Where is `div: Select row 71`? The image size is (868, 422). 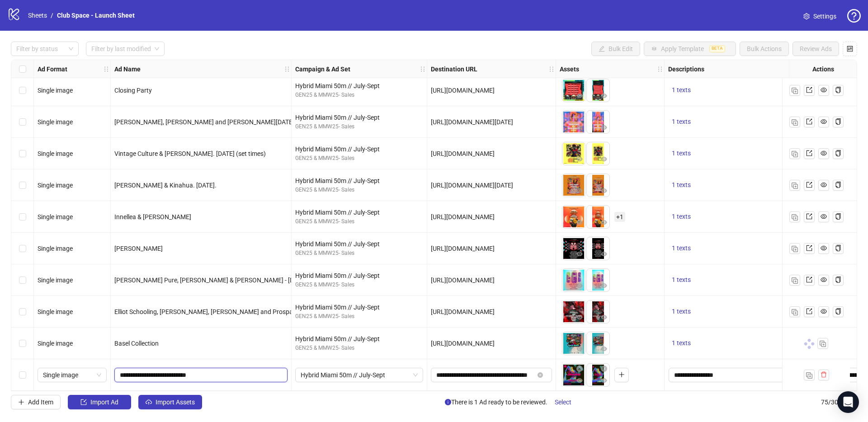 div: Select row 71 is located at coordinates (22, 248).